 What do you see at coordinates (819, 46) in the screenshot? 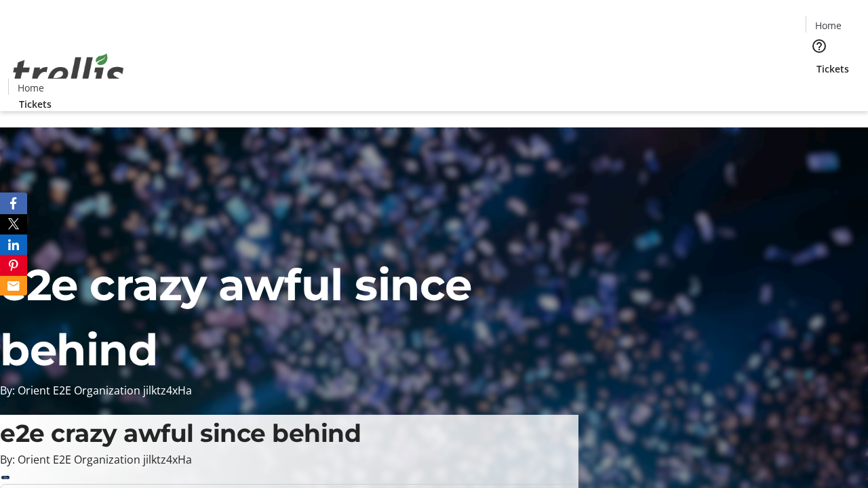
I see `button: Help` at bounding box center [819, 46].